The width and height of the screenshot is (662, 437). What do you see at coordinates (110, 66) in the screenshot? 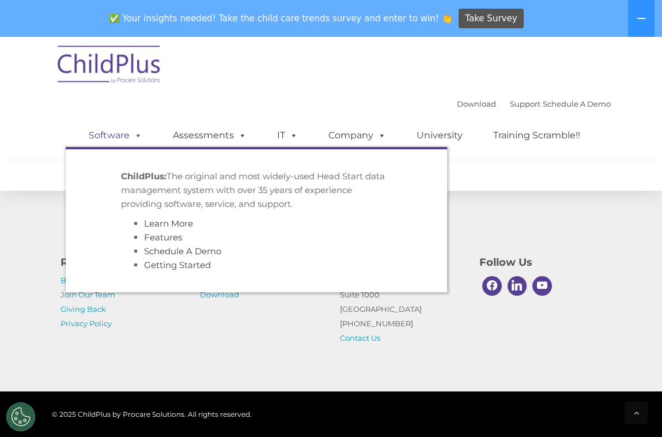
I see `img: ChildPlus by Procare Solutions` at bounding box center [110, 66].